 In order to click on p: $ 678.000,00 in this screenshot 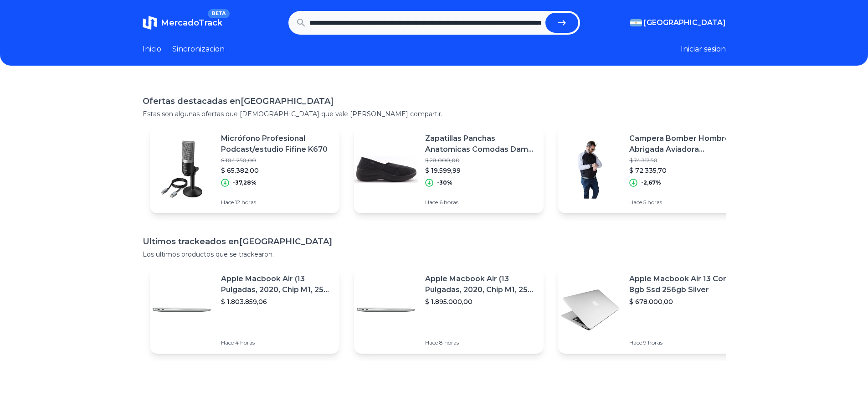, I will do `click(685, 301)`.